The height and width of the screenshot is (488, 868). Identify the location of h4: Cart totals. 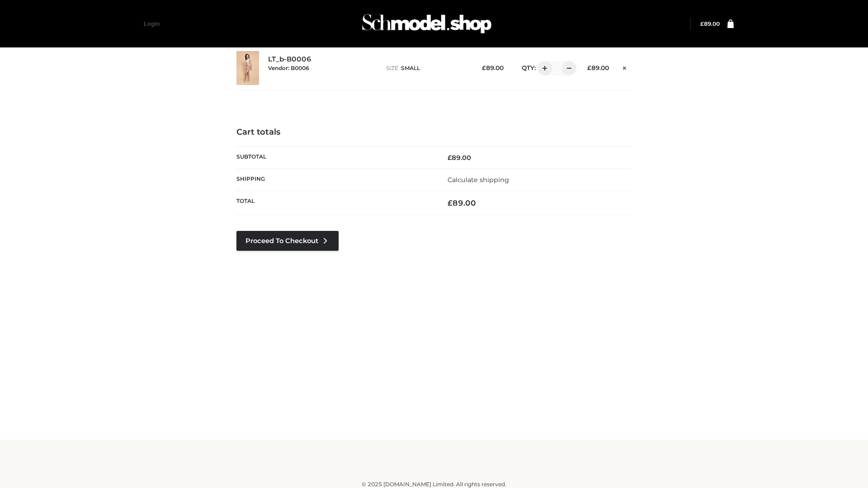
(434, 132).